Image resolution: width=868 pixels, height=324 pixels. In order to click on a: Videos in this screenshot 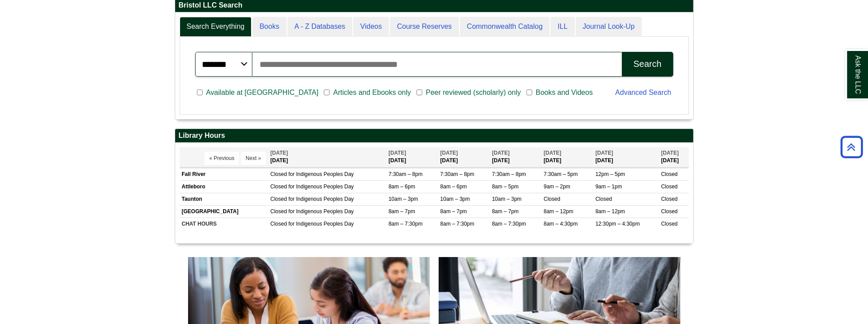, I will do `click(371, 26)`.